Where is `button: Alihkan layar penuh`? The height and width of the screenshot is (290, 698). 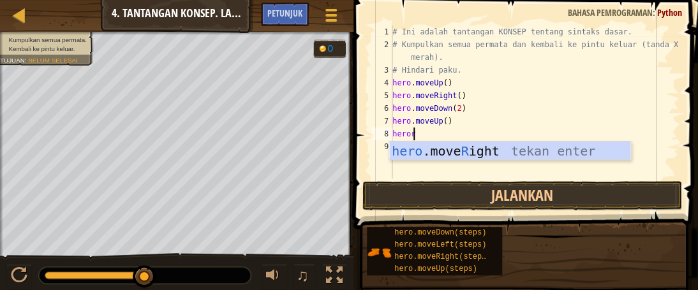
button: Alihkan layar penuh is located at coordinates (334, 277).